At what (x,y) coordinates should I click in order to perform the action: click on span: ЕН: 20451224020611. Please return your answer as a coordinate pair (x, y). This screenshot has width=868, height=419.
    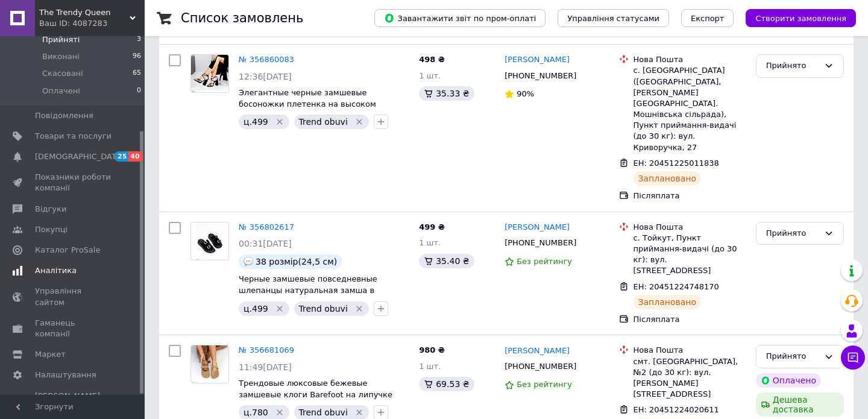
    Looking at the image, I should click on (677, 409).